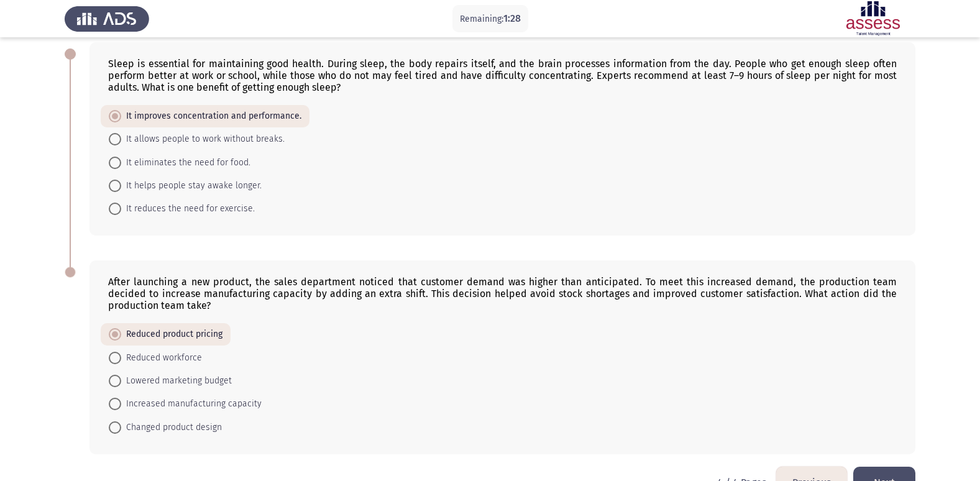 Image resolution: width=980 pixels, height=481 pixels. What do you see at coordinates (873, 18) in the screenshot?
I see `img: Assessment logo of ASSESS English Language Assessment (3 Module) (Ba - IB)` at bounding box center [873, 18].